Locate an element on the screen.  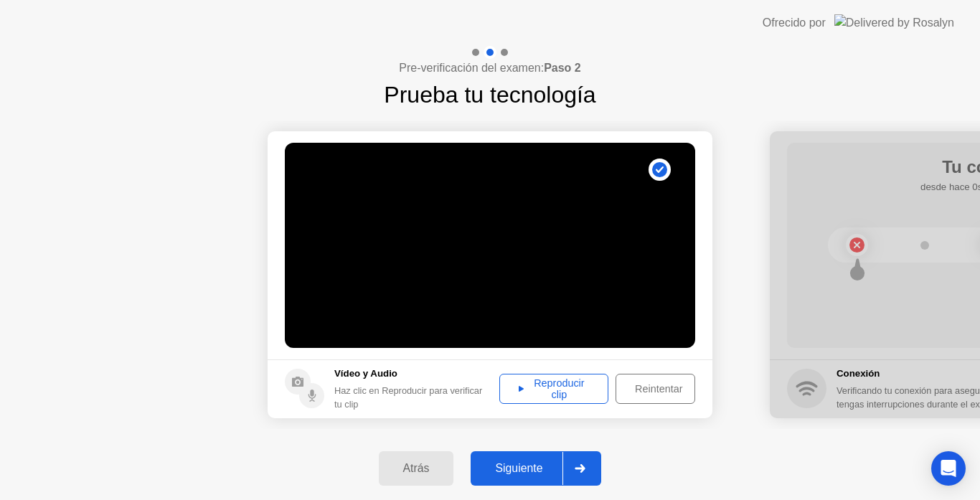
h1: Prueba tu tecnología is located at coordinates (489, 95).